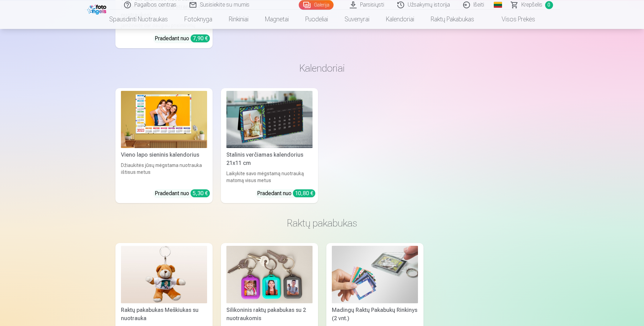  What do you see at coordinates (164, 314) in the screenshot?
I see `div: Raktų pakabukas Meškiukas su nuotrauka` at bounding box center [164, 314].